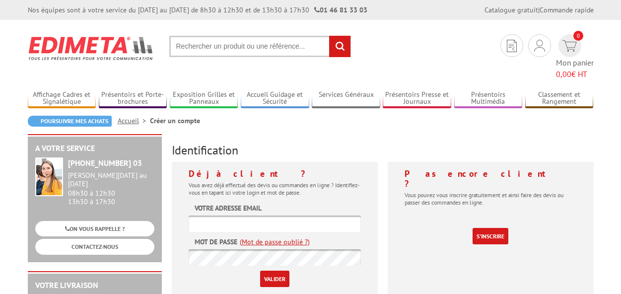 This screenshot has width=621, height=294. I want to click on p: Vous avez déjà effectué des devis ou commandes en ligne ? Identifiez-vous en tapant ici votre log..., so click(274, 188).